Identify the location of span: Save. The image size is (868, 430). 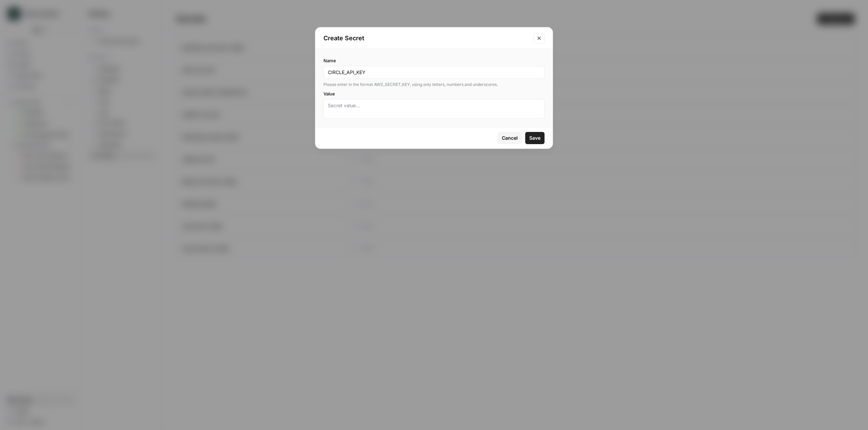
(535, 138).